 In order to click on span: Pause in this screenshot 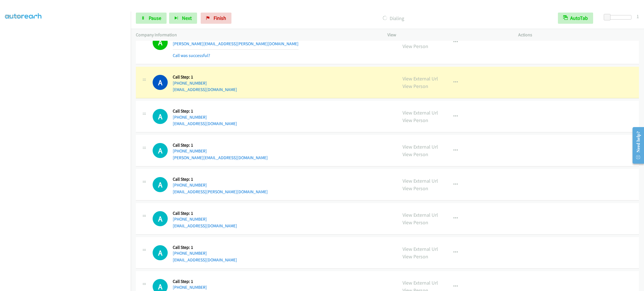, I will do `click(155, 18)`.